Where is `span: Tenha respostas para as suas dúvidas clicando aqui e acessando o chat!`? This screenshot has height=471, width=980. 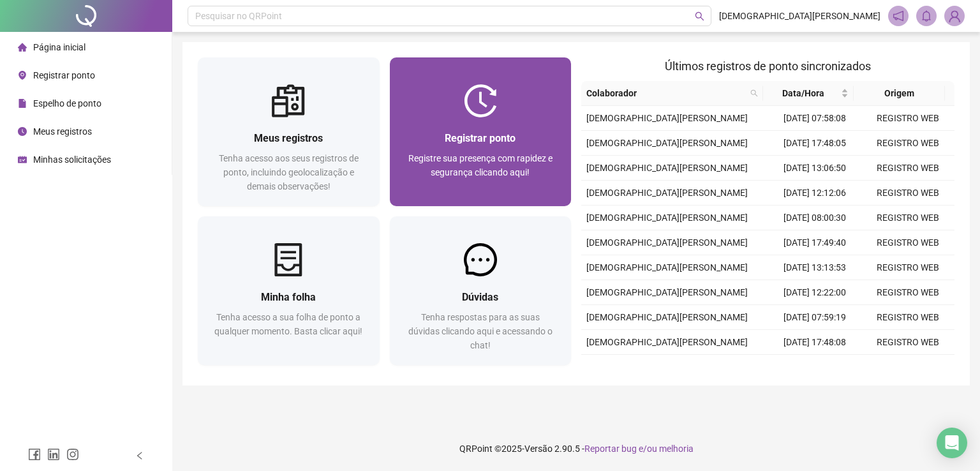
span: Tenha respostas para as suas dúvidas clicando aqui e acessando o chat! is located at coordinates (481, 331).